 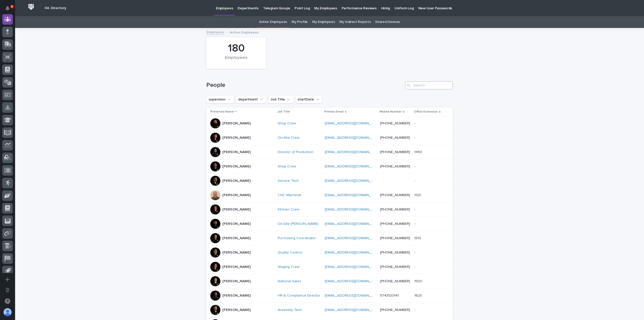 What do you see at coordinates (49, 24) in the screenshot?
I see `p: Welcome 👋` at bounding box center [49, 24].